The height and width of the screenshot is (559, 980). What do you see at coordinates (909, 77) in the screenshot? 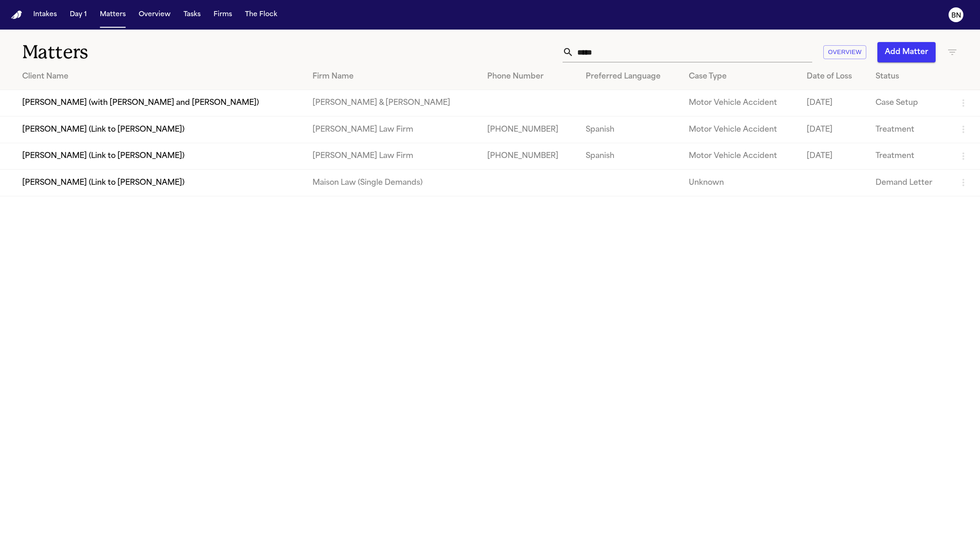
I see `div: Status` at bounding box center [909, 77].